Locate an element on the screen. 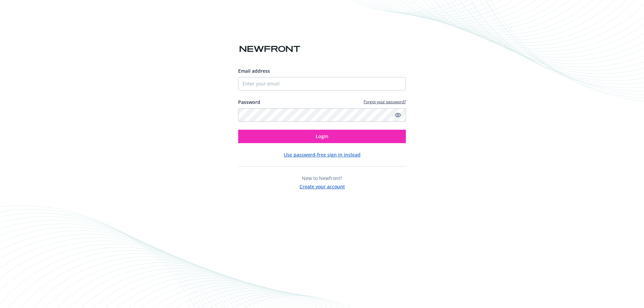 The image size is (644, 308). a: Forgot your password? is located at coordinates (385, 102).